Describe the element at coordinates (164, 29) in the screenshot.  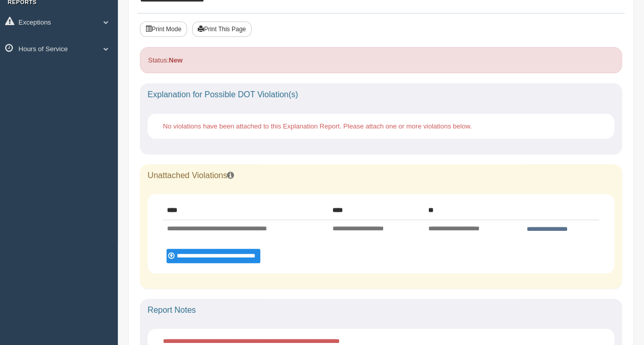
I see `button: Print Mode` at that location.